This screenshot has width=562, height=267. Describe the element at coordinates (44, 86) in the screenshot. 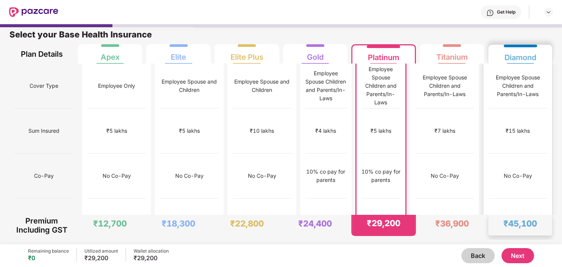

I see `span: Cover Type` at that location.